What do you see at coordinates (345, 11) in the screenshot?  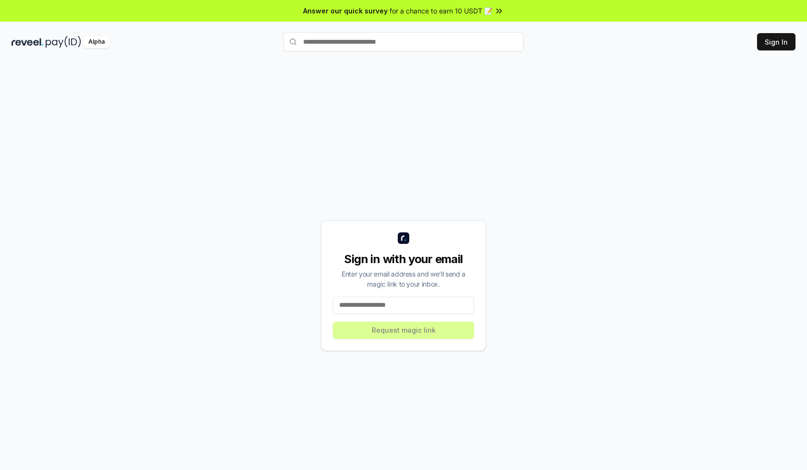 I see `span: Answer our quick survey` at bounding box center [345, 11].